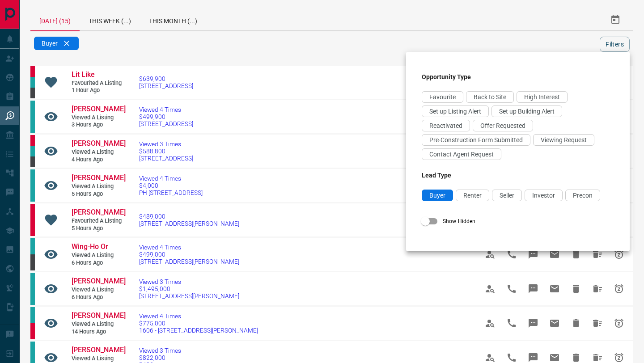 This screenshot has height=363, width=644. Describe the element at coordinates (542, 97) in the screenshot. I see `span: High Interest` at that location.